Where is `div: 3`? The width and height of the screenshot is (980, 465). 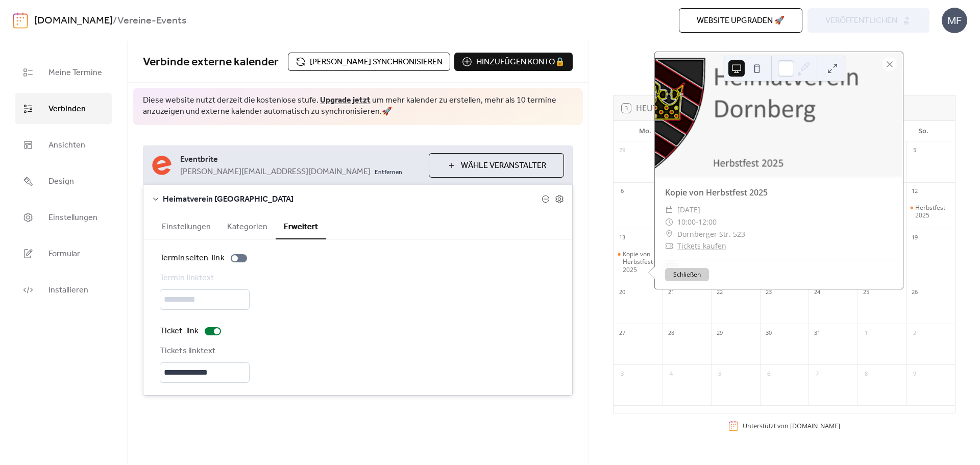
div: 3 is located at coordinates (623, 374).